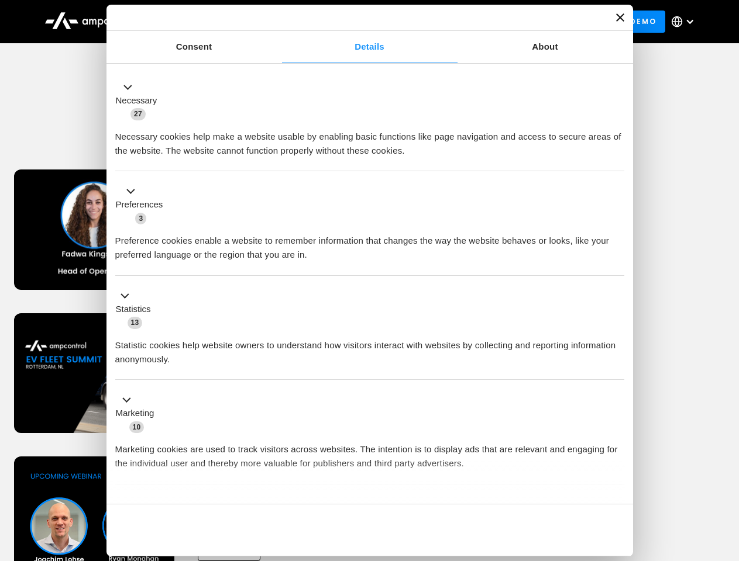 This screenshot has height=561, width=739. I want to click on div: Preference cookies enable a website to remember information that changes the way the website beha..., so click(370, 243).